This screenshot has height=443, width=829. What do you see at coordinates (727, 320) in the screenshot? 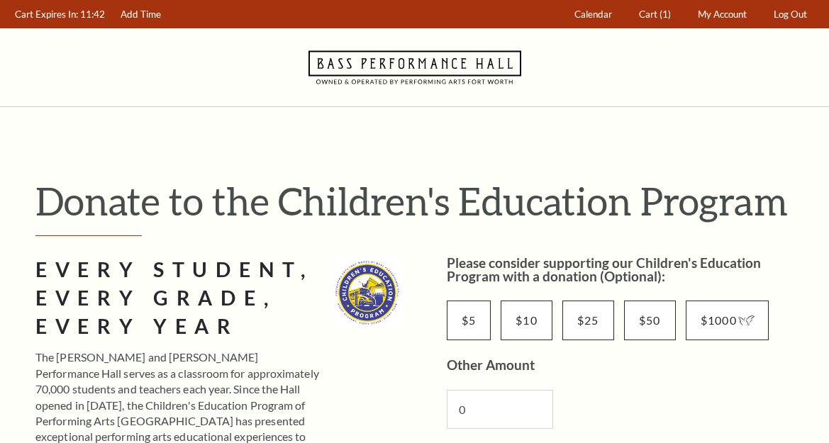
I see `input: $1000` at bounding box center [727, 320].